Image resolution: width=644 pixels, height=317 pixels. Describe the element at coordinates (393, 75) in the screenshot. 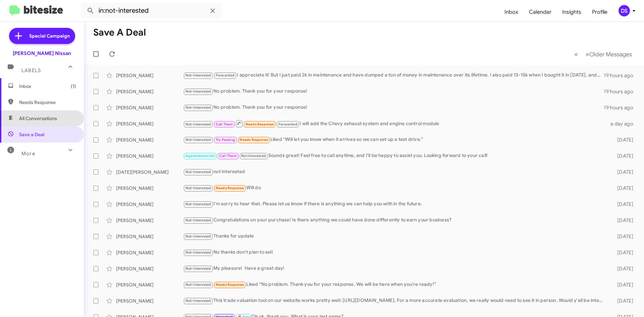

I see `div: I appreciate it! But I just paid 2k in maintenance and have dumped a ton of money in maintenance ...` at that location.